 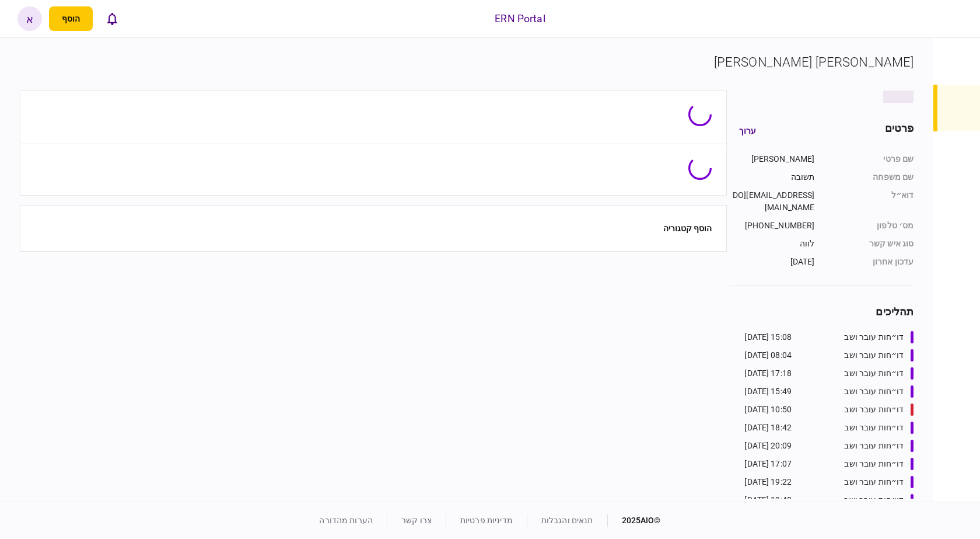 I want to click on button: ערוך, so click(x=747, y=130).